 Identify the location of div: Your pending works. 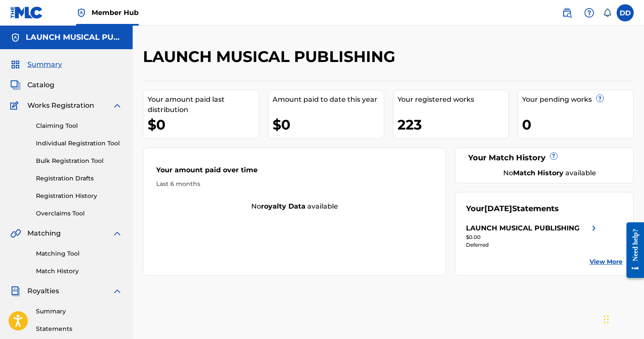
(577, 99).